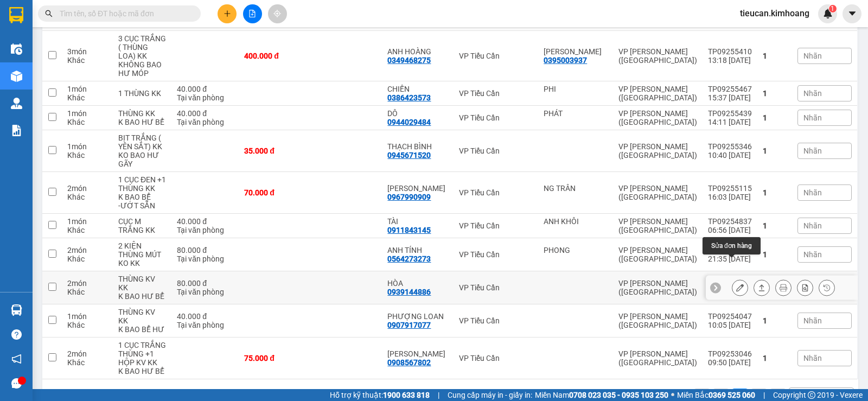  Describe the element at coordinates (618, 395) in the screenshot. I see `strong: 0708 023 035 - 0935 103 250` at that location.